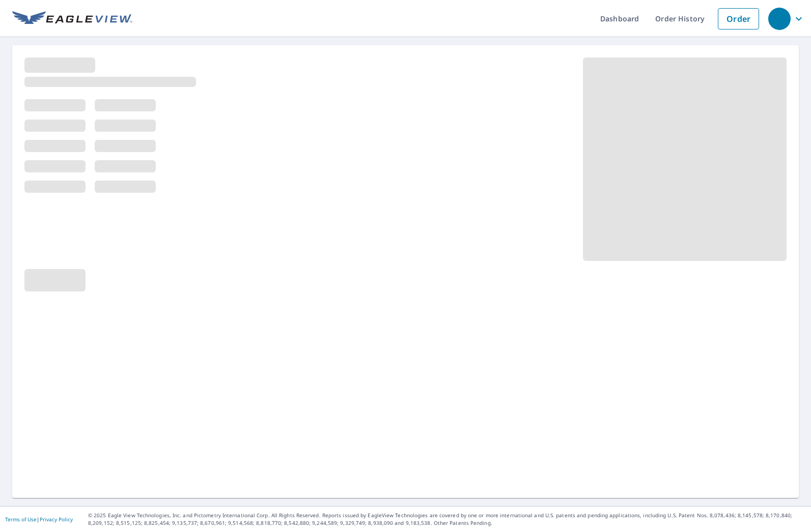 This screenshot has height=532, width=811. I want to click on a: Terms of Use, so click(21, 520).